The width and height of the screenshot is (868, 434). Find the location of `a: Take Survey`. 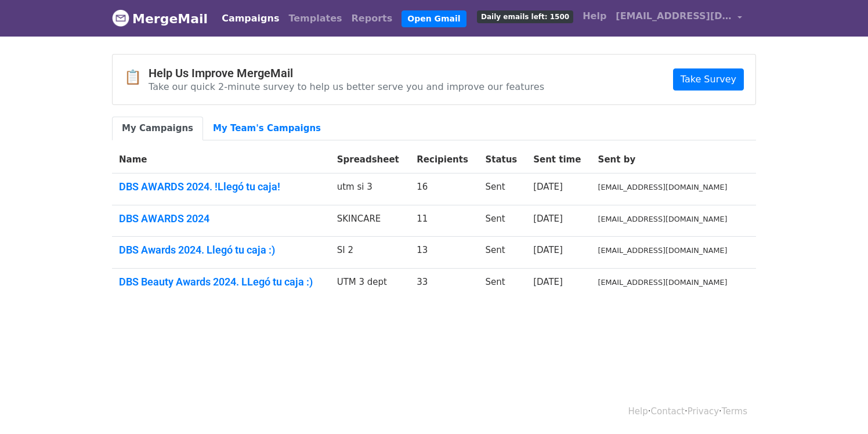

a: Take Survey is located at coordinates (708, 79).